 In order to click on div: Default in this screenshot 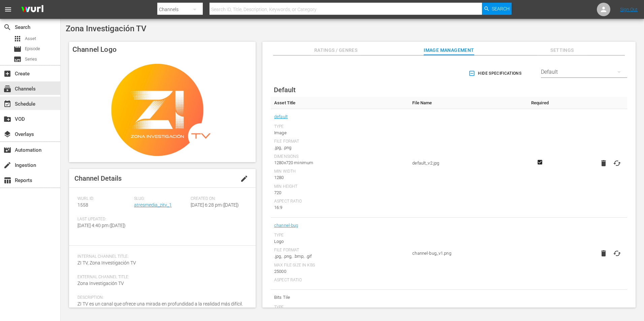, I will do `click(584, 72)`.